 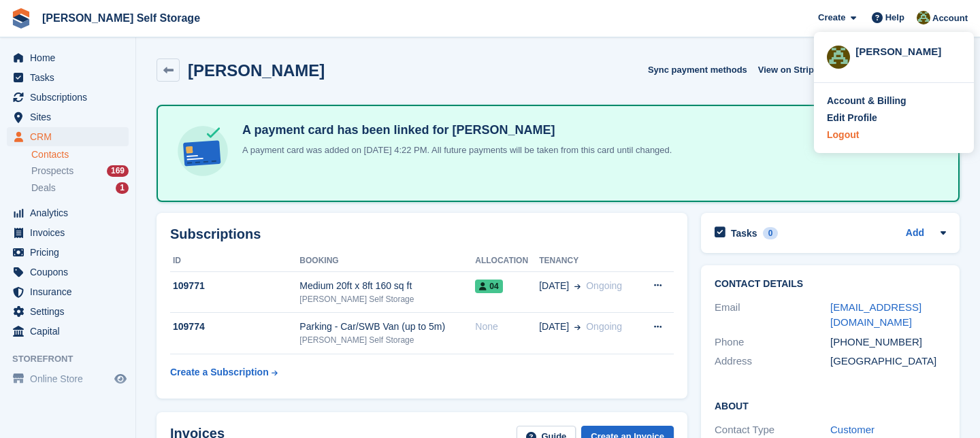 What do you see at coordinates (488, 286) in the screenshot?
I see `span: 04` at bounding box center [488, 286].